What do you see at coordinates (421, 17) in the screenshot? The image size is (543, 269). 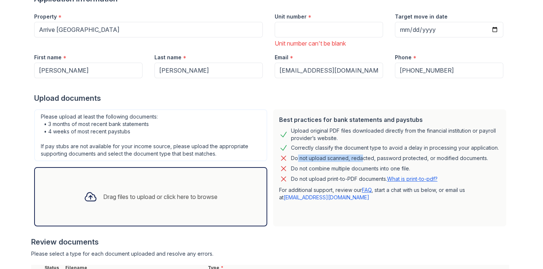 I see `label: Target move in date` at bounding box center [421, 17].